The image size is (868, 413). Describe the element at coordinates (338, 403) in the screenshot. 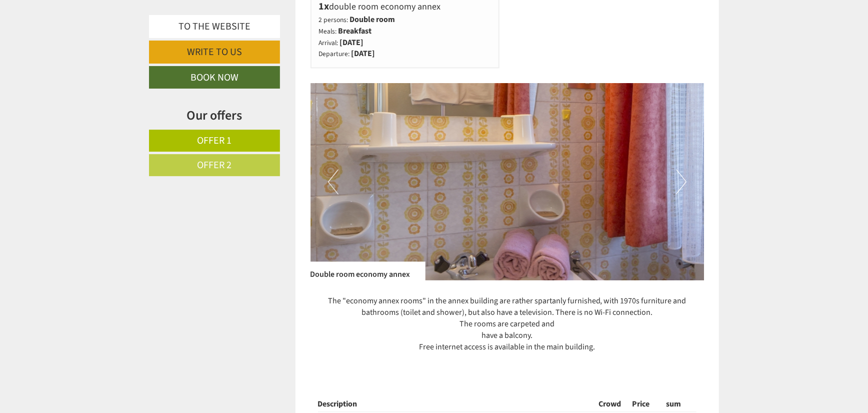

I see `font: Description` at that location.